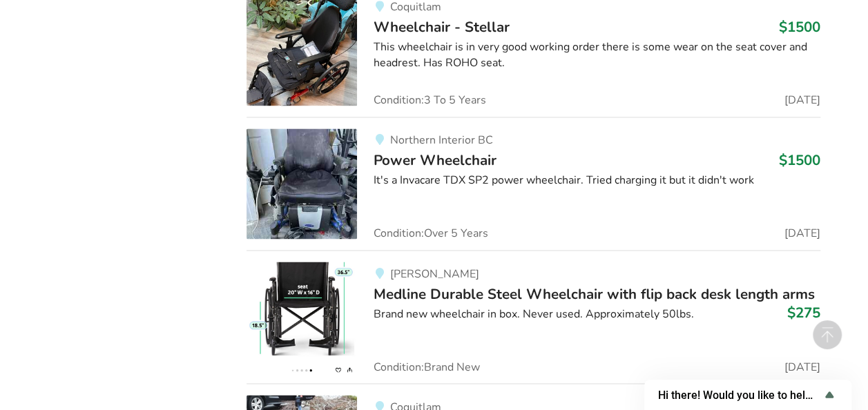  What do you see at coordinates (739, 395) in the screenshot?
I see `span: Hi there! Would you like to help us improve AssistList?` at bounding box center [739, 395].